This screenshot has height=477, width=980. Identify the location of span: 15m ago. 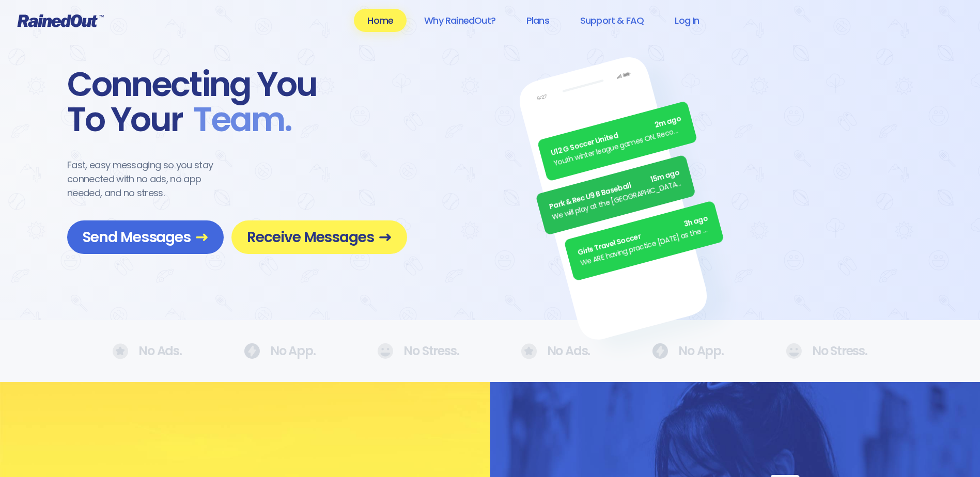
(665, 176).